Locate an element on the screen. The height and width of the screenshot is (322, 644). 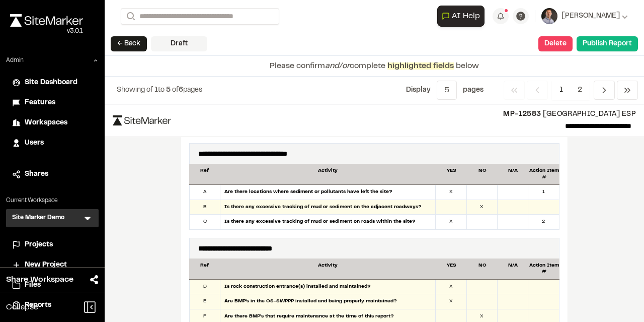
span: New Project is located at coordinates (46, 265).